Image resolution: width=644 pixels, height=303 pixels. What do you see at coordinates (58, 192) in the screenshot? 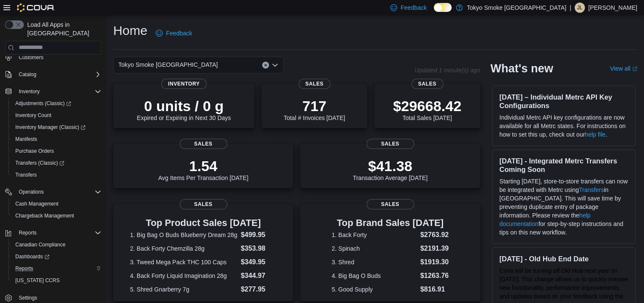
I see `span: Operations` at bounding box center [58, 192].